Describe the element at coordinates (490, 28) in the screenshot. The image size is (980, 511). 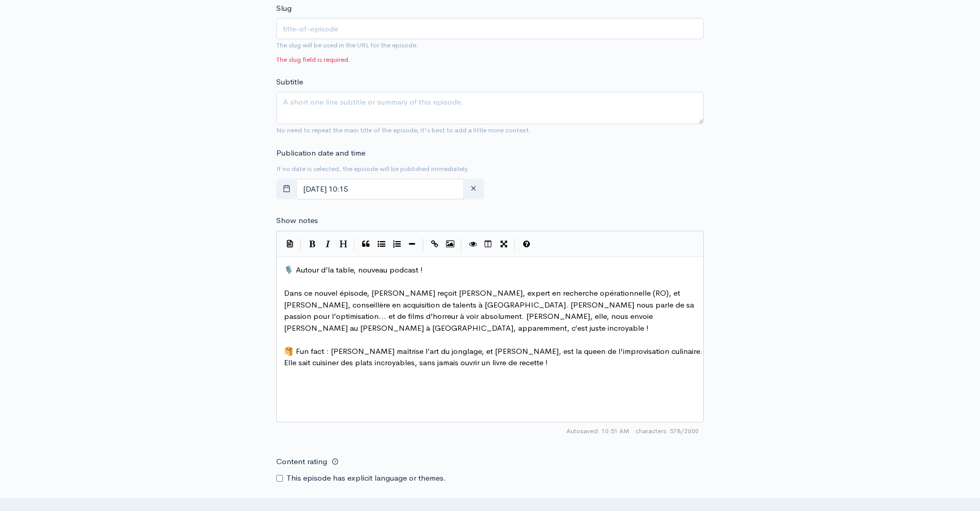
I see `input: title-of-episode` at that location.